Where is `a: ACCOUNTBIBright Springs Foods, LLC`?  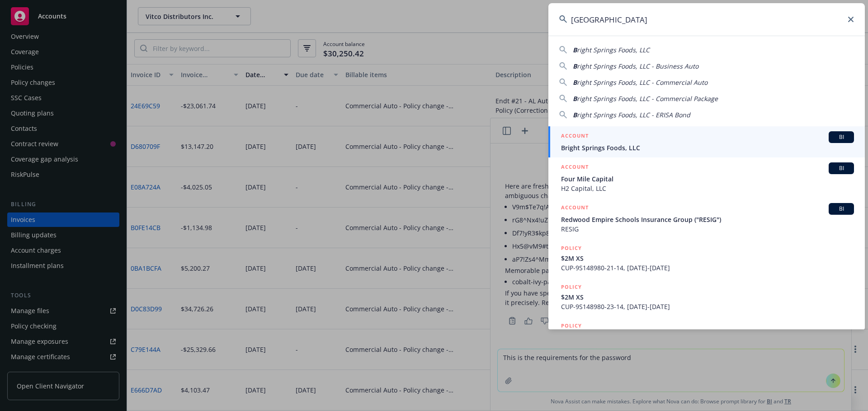
a: ACCOUNTBIBright Springs Foods, LLC is located at coordinates (707, 142).